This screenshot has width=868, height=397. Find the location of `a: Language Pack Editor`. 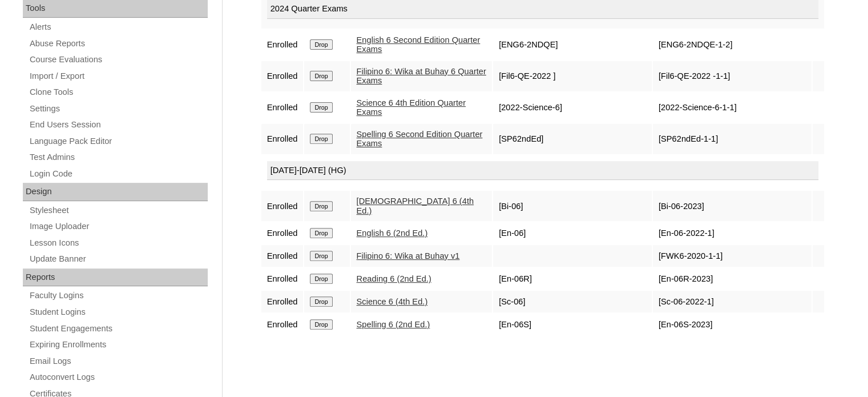

a: Language Pack Editor is located at coordinates (118, 141).